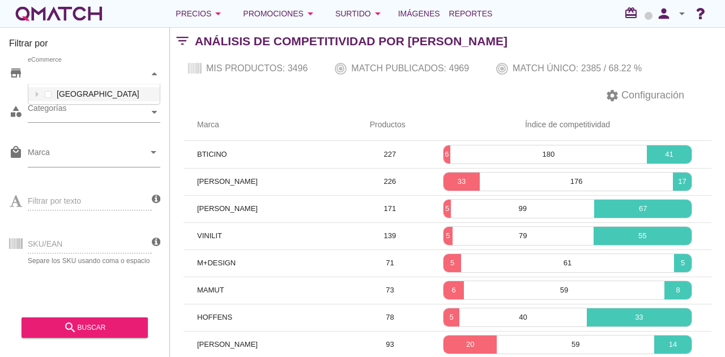 The height and width of the screenshot is (357, 725). What do you see at coordinates (389, 263) in the screenshot?
I see `td: 71` at bounding box center [389, 263].